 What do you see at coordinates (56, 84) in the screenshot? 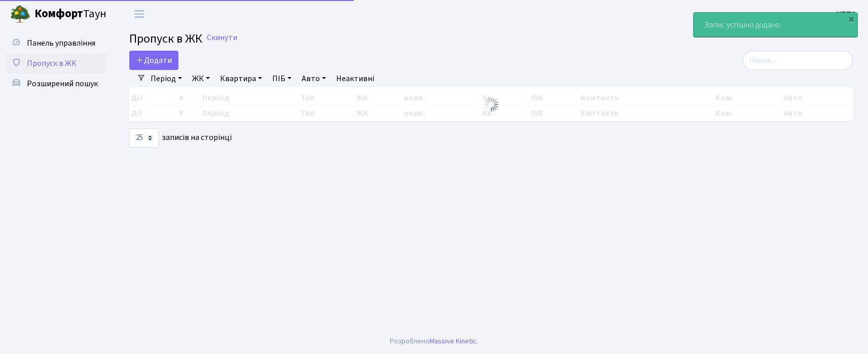
I see `a: Розширений пошук` at bounding box center [56, 84].